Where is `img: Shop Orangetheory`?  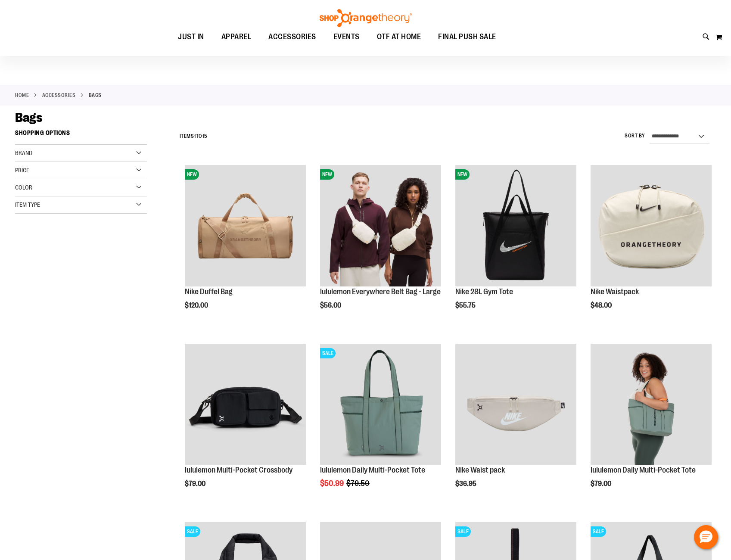 img: Shop Orangetheory is located at coordinates (366, 18).